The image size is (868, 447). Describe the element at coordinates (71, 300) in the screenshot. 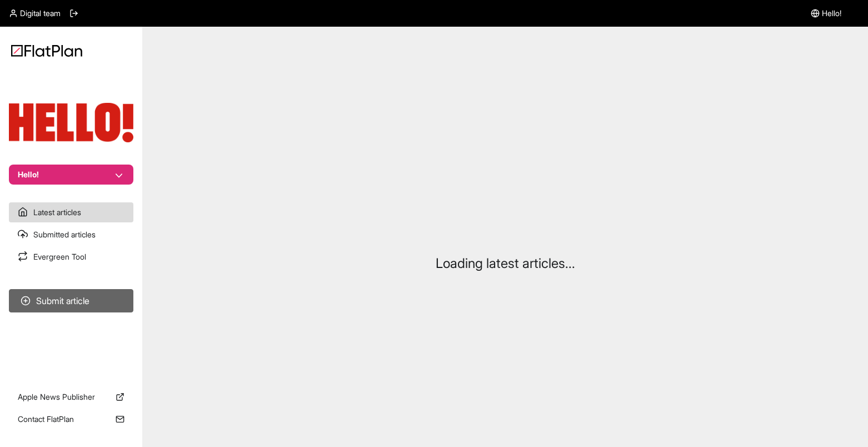

I see `button: Submit article` at that location.